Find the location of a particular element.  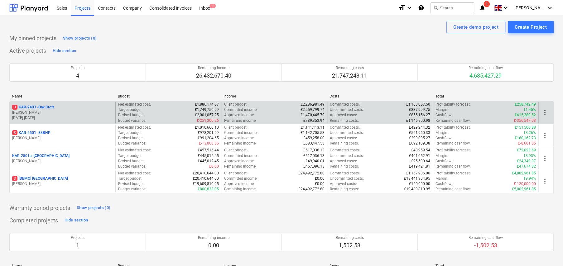

p: £1,749,756.99 is located at coordinates (206, 110).